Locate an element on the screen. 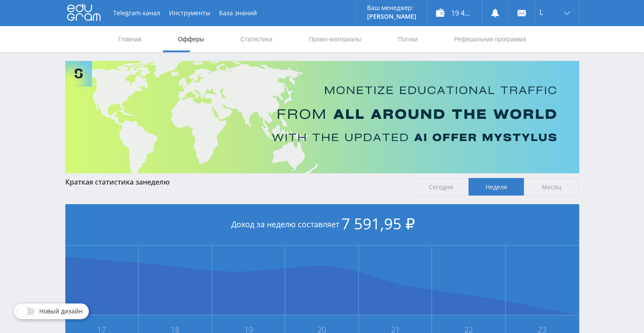 Image resolution: width=644 pixels, height=333 pixels. span: 21 is located at coordinates (395, 329).